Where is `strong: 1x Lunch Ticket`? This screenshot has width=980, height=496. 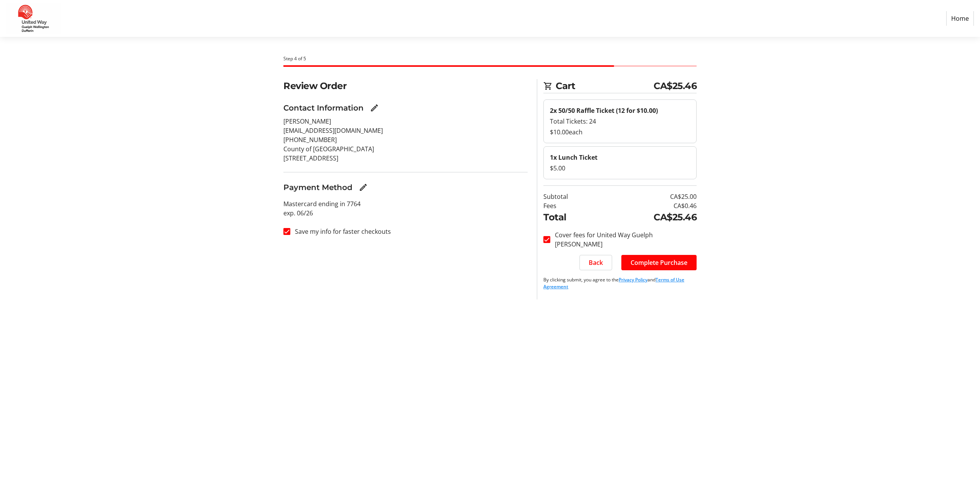
strong: 1x Lunch Ticket is located at coordinates (574, 158).